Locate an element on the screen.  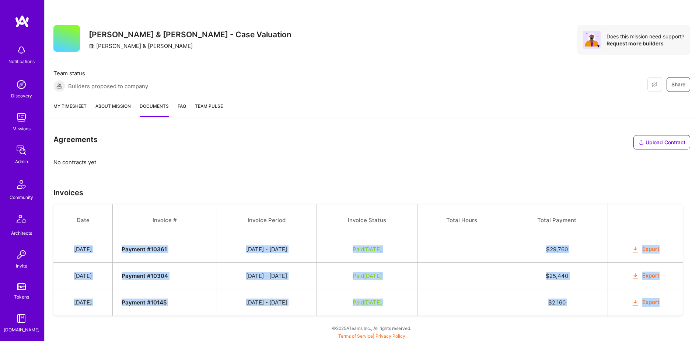
h3: Agreements is located at coordinates (76, 140).